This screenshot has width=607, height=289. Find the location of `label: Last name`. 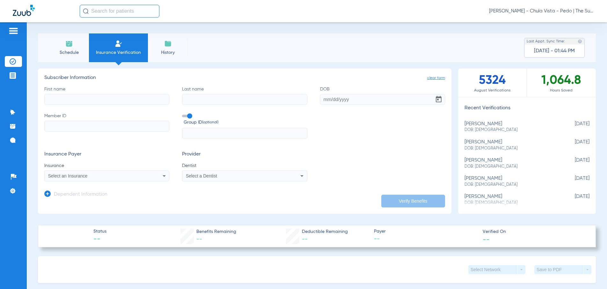

label: Last name is located at coordinates (245, 95).